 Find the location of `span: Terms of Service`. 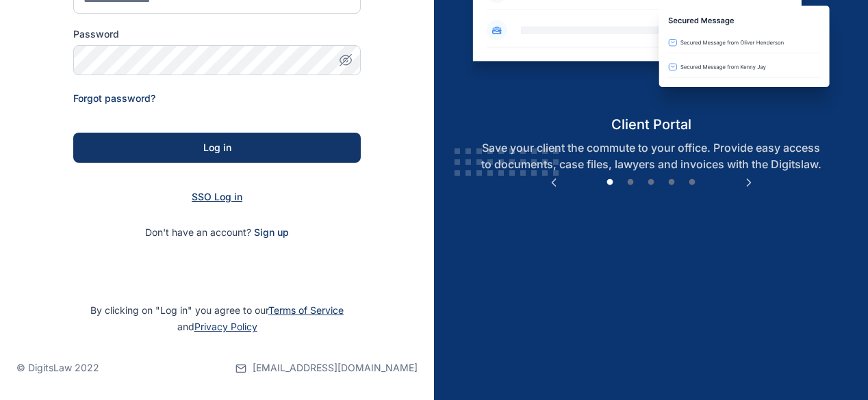

span: Terms of Service is located at coordinates (306, 310).